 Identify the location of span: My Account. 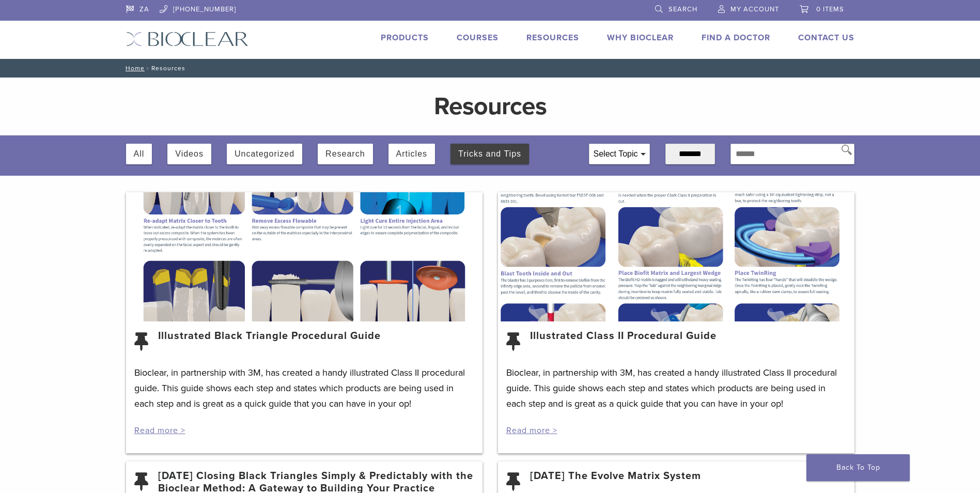
(755, 10).